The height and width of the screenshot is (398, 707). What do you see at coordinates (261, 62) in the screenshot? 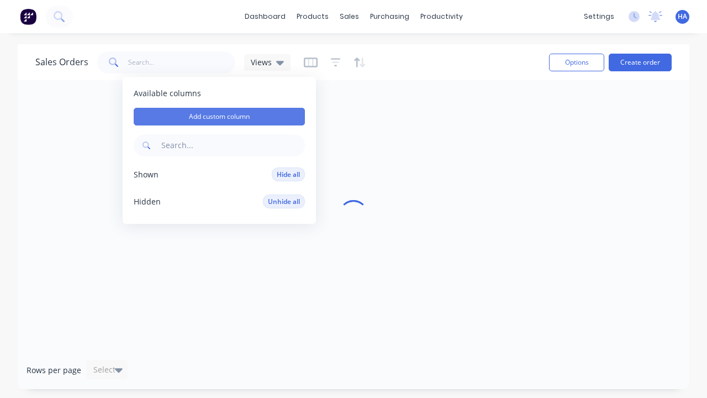
I see `span: Views` at bounding box center [261, 62].